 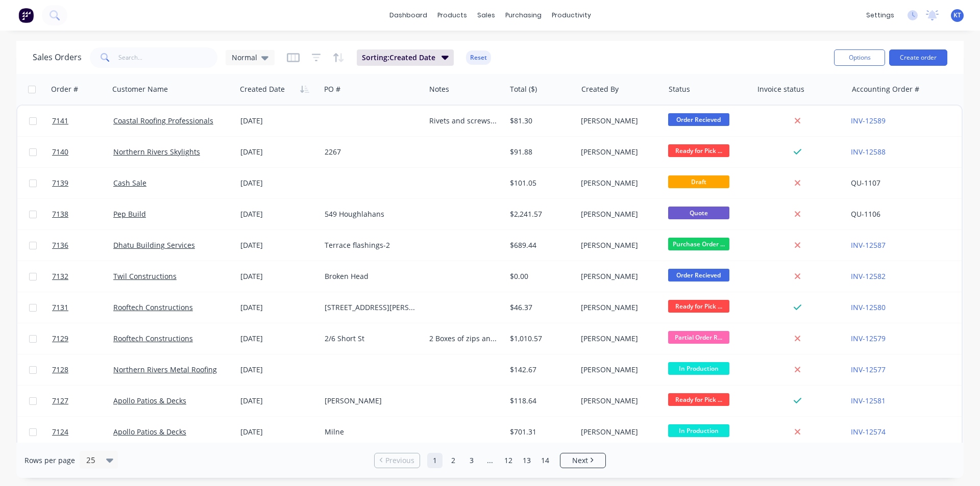 I want to click on a: 7140, so click(x=83, y=152).